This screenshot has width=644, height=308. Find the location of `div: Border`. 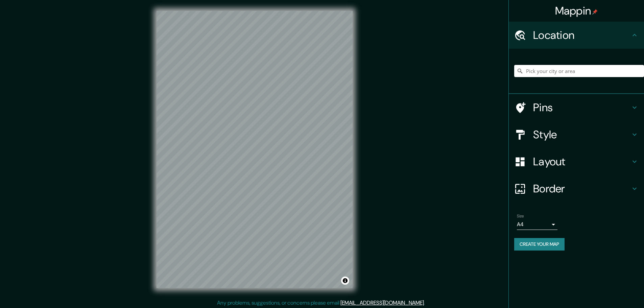

div: Border is located at coordinates (576, 189).